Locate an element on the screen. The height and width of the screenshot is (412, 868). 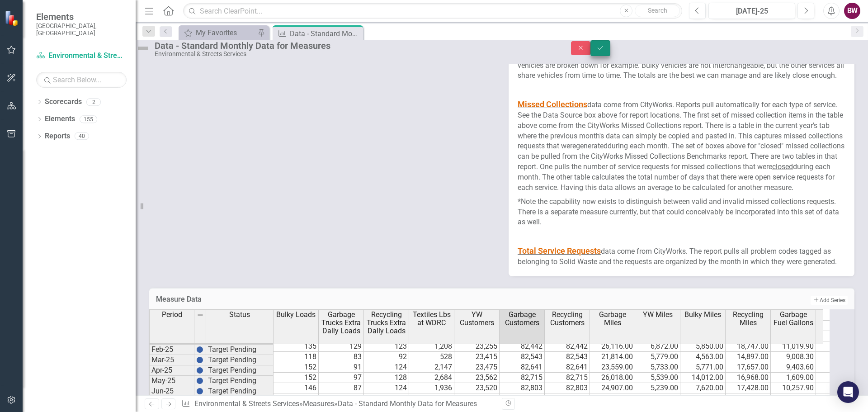
td: Jun-25 is located at coordinates (172, 391).